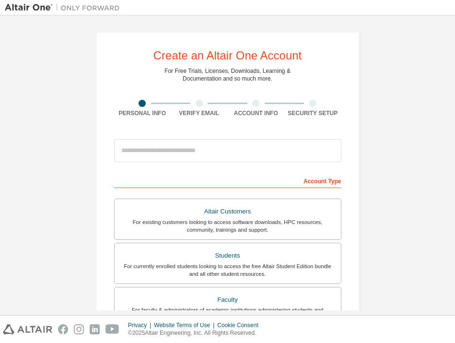  What do you see at coordinates (228, 226) in the screenshot?
I see `div: For existing customers looking to access software downloads, HPC resources, community, trainings ...` at bounding box center [228, 226].